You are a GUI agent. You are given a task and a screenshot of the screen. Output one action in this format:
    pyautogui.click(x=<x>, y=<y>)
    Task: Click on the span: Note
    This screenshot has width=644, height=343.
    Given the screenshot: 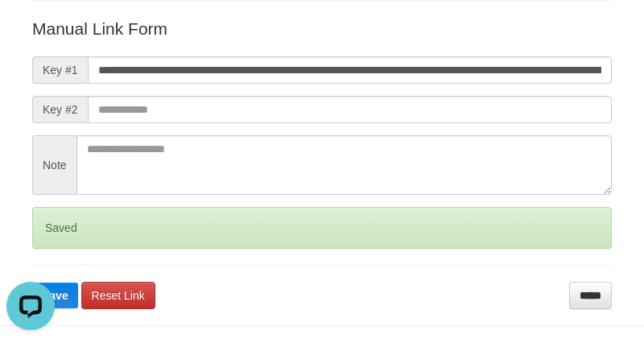 What is the action you would take?
    pyautogui.click(x=54, y=165)
    